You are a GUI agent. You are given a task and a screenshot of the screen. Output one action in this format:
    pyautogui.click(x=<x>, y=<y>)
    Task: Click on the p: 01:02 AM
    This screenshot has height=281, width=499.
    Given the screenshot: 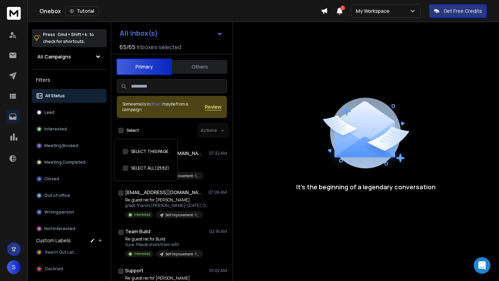 What is the action you would take?
    pyautogui.click(x=218, y=271)
    